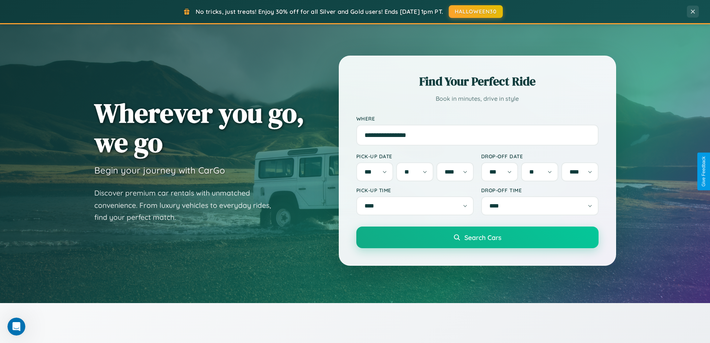  What do you see at coordinates (478, 118) in the screenshot?
I see `label: Where` at bounding box center [478, 118].